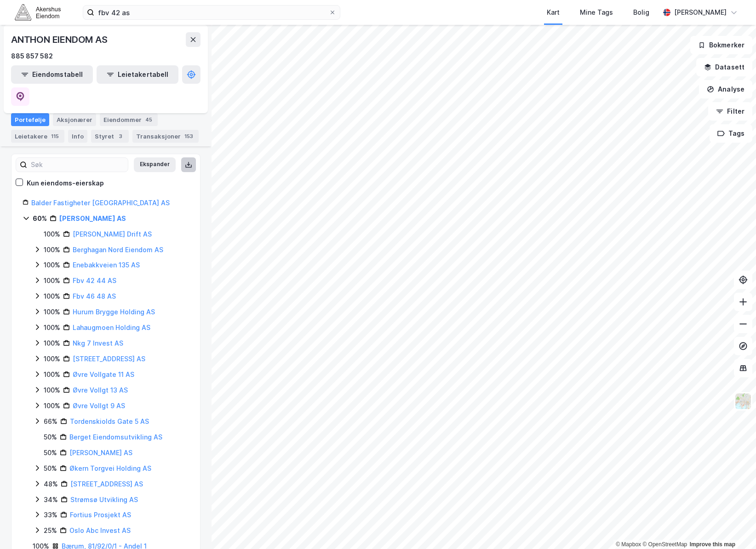 The image size is (756, 549). I want to click on button: Bokmerker, so click(721, 45).